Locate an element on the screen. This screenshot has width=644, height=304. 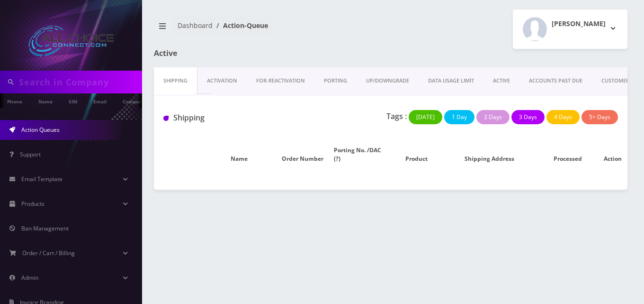
span: Email Template is located at coordinates (41, 179).